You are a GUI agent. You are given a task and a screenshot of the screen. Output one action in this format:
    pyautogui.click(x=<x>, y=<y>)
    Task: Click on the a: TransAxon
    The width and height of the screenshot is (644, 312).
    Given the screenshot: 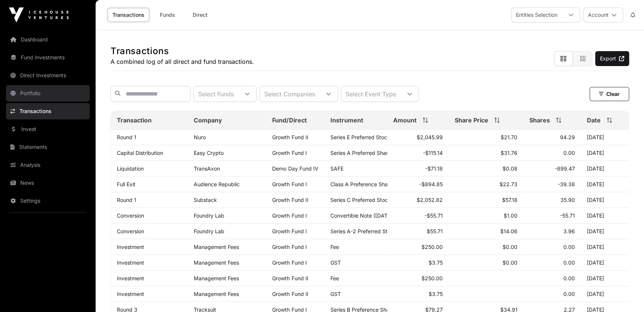 What is the action you would take?
    pyautogui.click(x=207, y=169)
    